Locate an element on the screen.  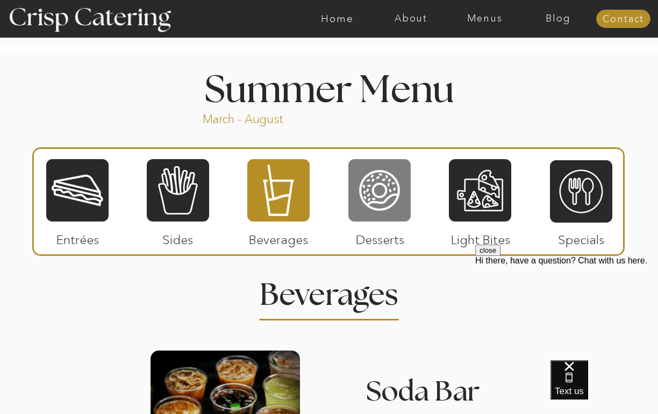
span: Text us is located at coordinates (19, 31).